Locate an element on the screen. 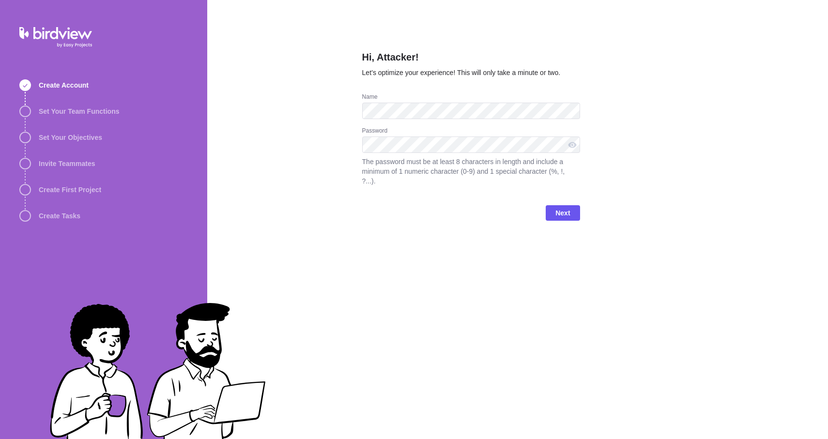 The height and width of the screenshot is (439, 828). span: Invite Teammates is located at coordinates (67, 164).